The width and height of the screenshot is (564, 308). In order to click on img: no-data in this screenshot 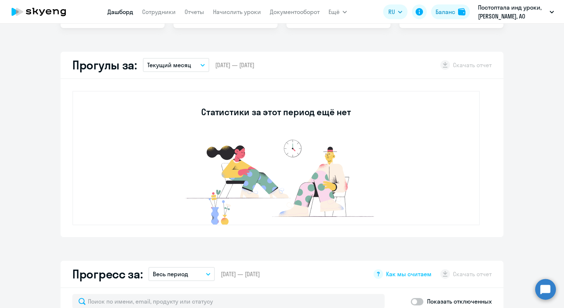, I will do `click(276, 180)`.